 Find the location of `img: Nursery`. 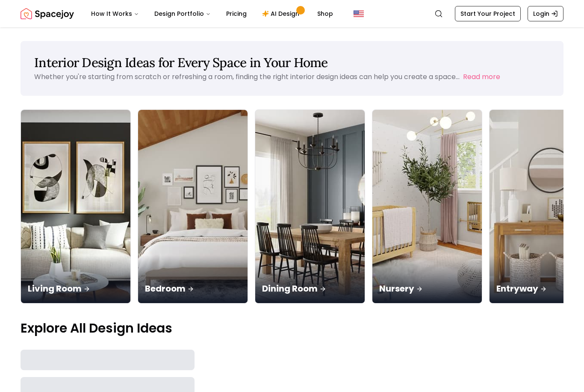

img: Nursery is located at coordinates (427, 207).